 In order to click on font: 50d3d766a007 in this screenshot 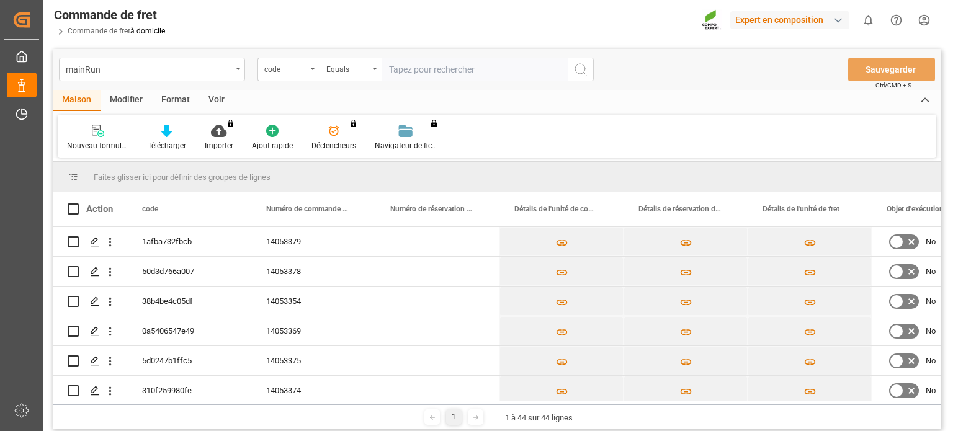, I will do `click(168, 271)`.